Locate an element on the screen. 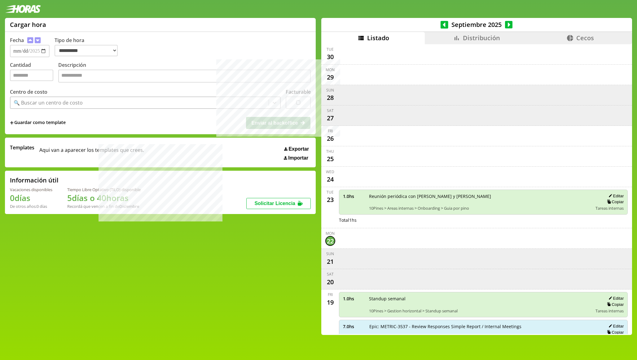  span: Listado is located at coordinates (378, 38).